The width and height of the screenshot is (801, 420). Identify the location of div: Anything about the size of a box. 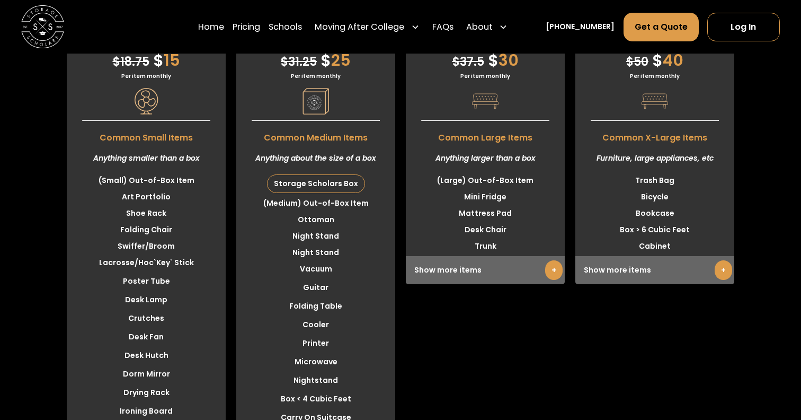
(316, 158).